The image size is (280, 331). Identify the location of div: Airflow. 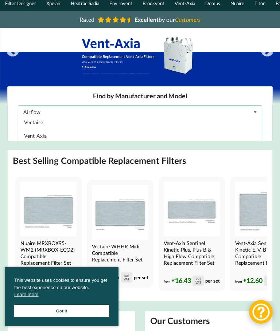
(24, 26).